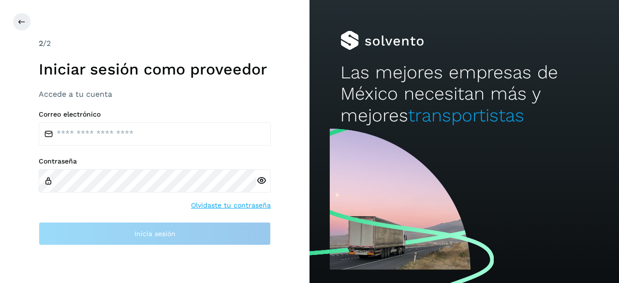 The height and width of the screenshot is (283, 619). I want to click on span: Inicia sesión, so click(155, 234).